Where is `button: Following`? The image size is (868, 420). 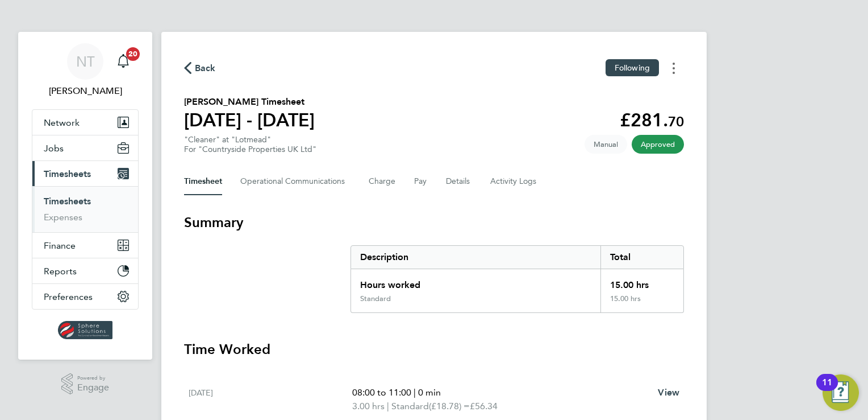 button: Following is located at coordinates (632, 68).